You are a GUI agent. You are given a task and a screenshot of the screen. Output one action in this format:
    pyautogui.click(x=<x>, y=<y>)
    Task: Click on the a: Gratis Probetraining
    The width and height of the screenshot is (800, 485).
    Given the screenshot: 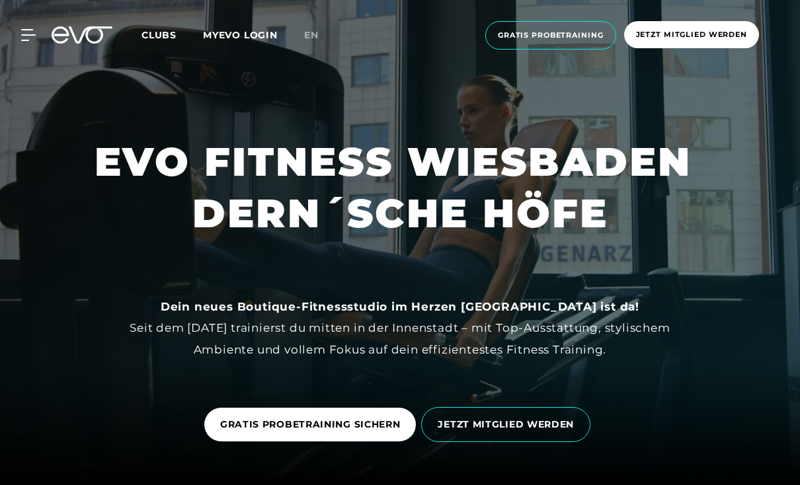 What is the action you would take?
    pyautogui.click(x=551, y=35)
    